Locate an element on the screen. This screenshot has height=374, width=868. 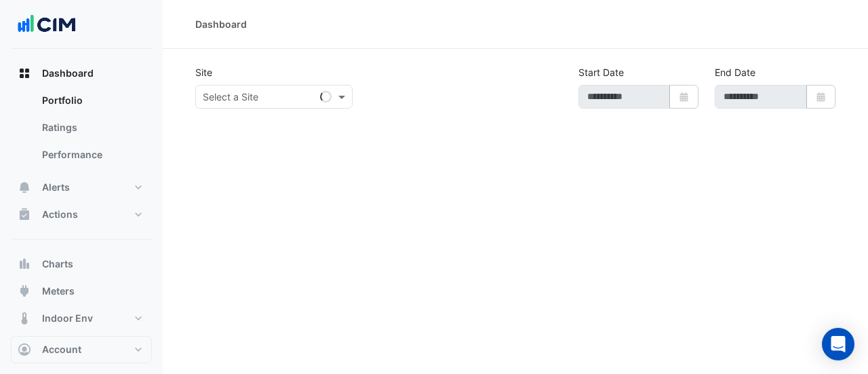
span: Meters is located at coordinates (59, 291).